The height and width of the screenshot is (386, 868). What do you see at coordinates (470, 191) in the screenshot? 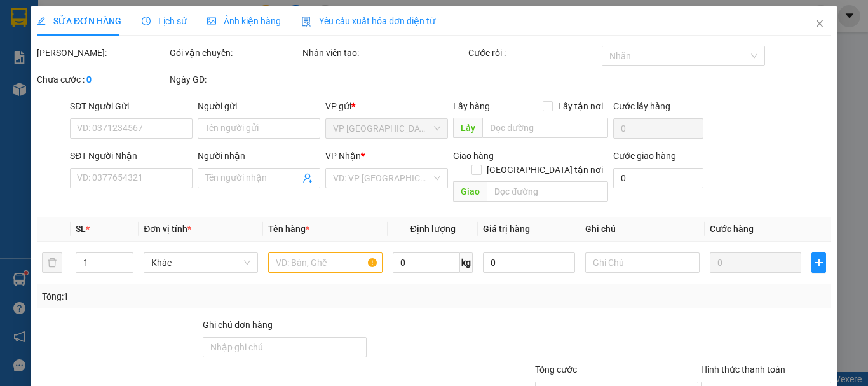
I see `span: Giao` at bounding box center [470, 191].